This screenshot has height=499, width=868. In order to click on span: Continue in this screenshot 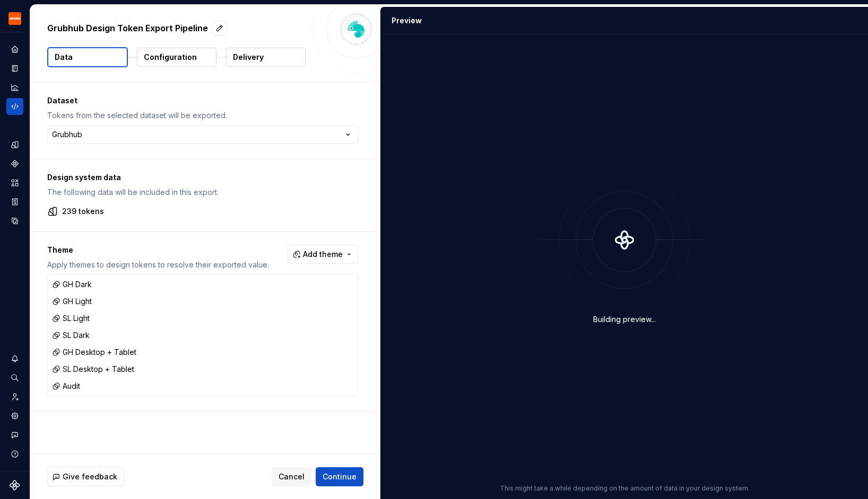, I will do `click(340, 477)`.